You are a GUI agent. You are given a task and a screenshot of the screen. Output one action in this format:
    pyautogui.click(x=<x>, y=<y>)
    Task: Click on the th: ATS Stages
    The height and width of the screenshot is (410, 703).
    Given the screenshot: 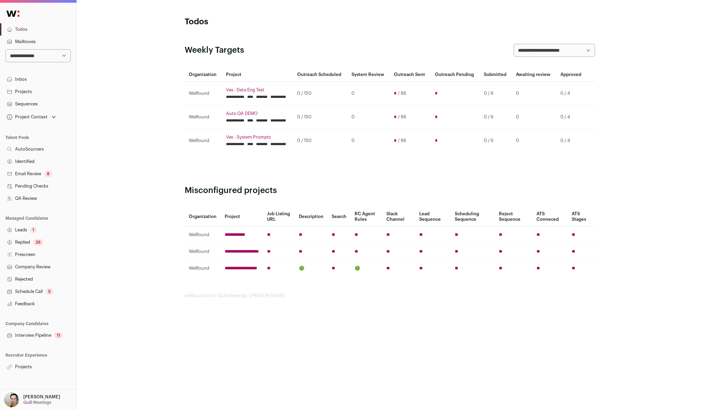 What is the action you would take?
    pyautogui.click(x=581, y=216)
    